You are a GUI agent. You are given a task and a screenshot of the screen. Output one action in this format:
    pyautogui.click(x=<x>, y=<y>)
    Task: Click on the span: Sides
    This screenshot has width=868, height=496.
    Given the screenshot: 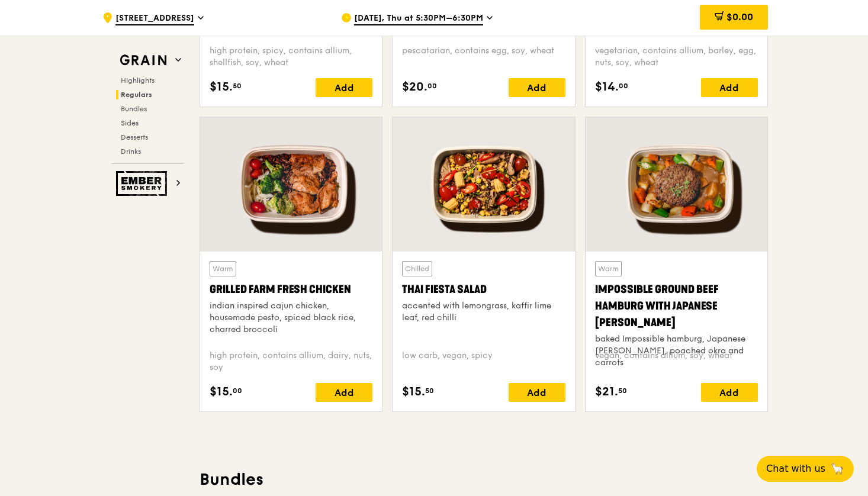 What is the action you would take?
    pyautogui.click(x=130, y=123)
    